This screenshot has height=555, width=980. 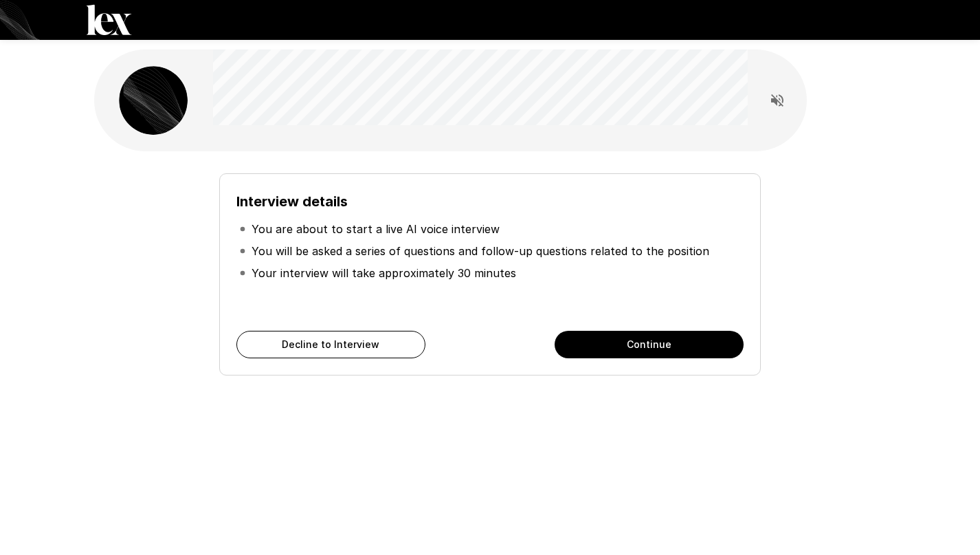 What do you see at coordinates (481, 250) in the screenshot?
I see `p: You will be asked a series of questions and follow-up questions related to the position` at bounding box center [481, 250].